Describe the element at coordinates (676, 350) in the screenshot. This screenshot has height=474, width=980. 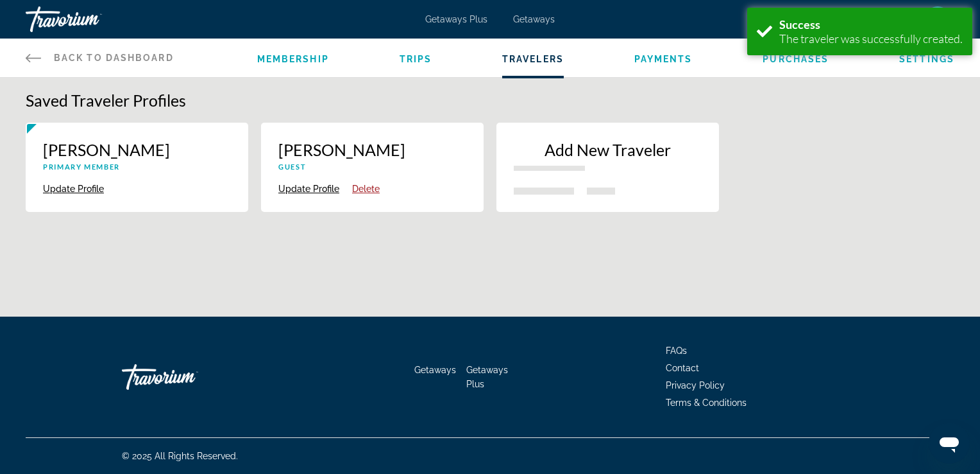
I see `span: FAQs` at that location.